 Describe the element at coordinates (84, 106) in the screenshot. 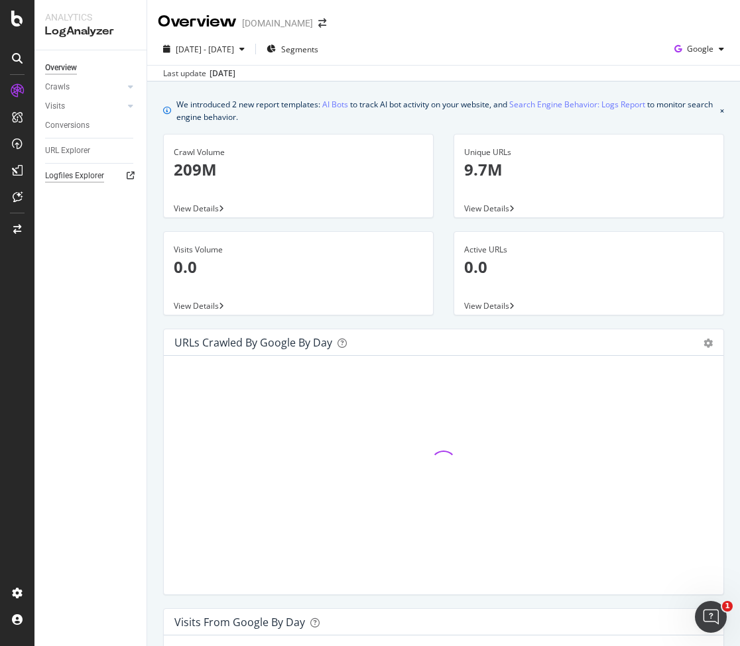

I see `a: Visits` at that location.